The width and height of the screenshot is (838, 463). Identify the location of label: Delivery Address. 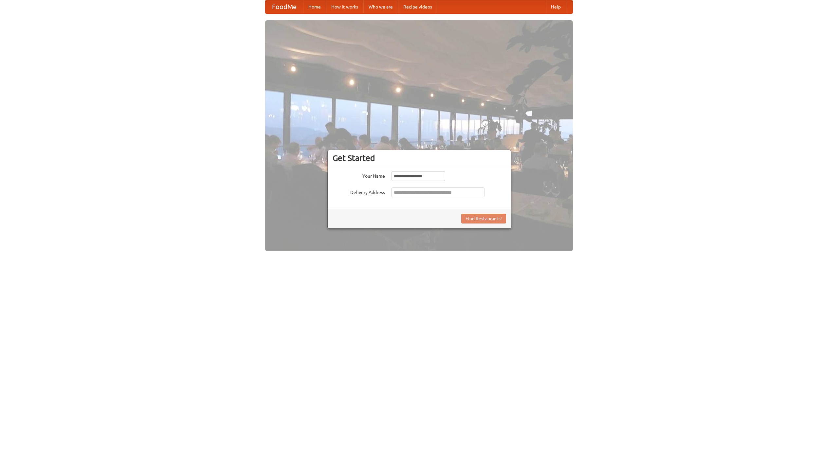
(359, 192).